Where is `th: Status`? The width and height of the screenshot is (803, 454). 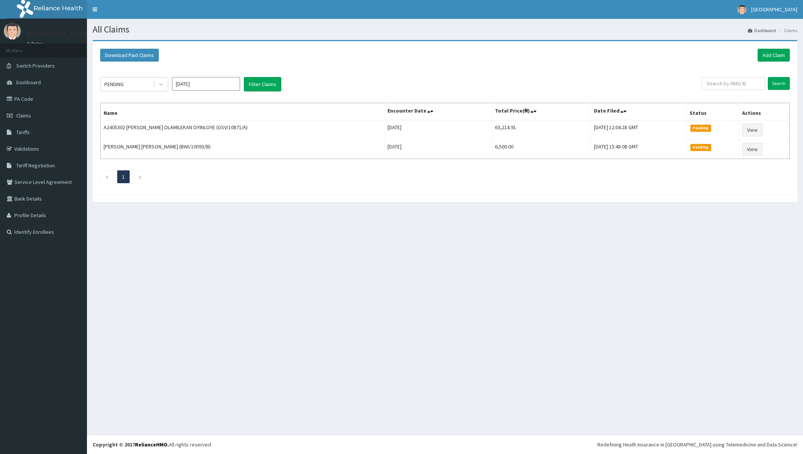 th: Status is located at coordinates (713, 112).